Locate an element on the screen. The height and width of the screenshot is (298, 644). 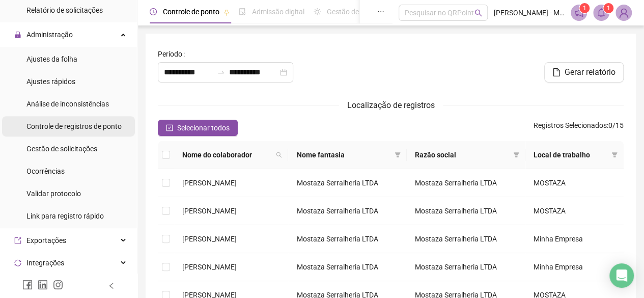
span: Análise de inconsistências is located at coordinates (68, 104).